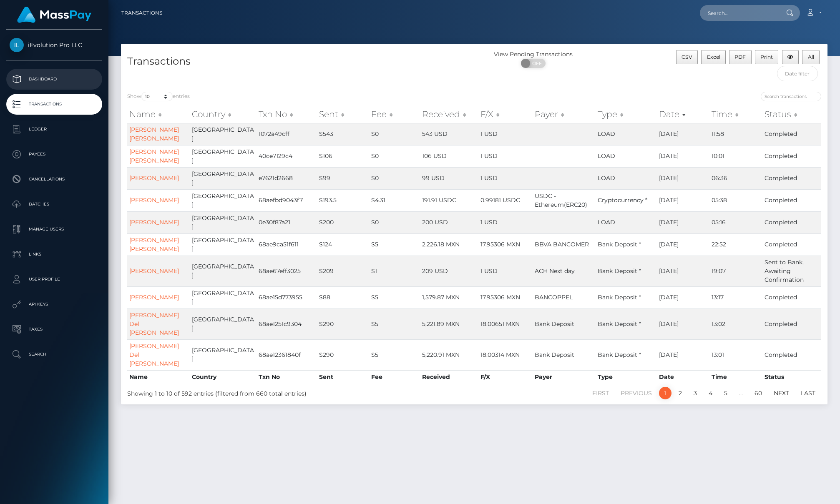 This screenshot has height=504, width=840. What do you see at coordinates (286, 377) in the screenshot?
I see `th: Txn No` at bounding box center [286, 377].